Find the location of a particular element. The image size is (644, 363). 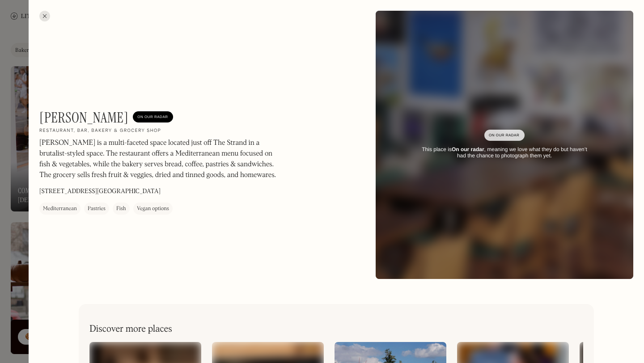

div: Fish is located at coordinates (121, 209).